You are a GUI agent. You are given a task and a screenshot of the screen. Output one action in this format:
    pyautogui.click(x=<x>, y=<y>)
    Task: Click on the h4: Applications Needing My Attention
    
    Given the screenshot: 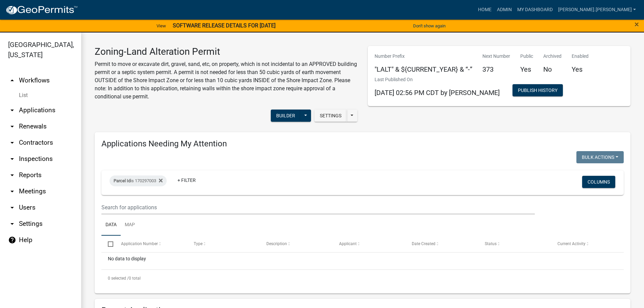 What is the action you would take?
    pyautogui.click(x=363, y=143)
    